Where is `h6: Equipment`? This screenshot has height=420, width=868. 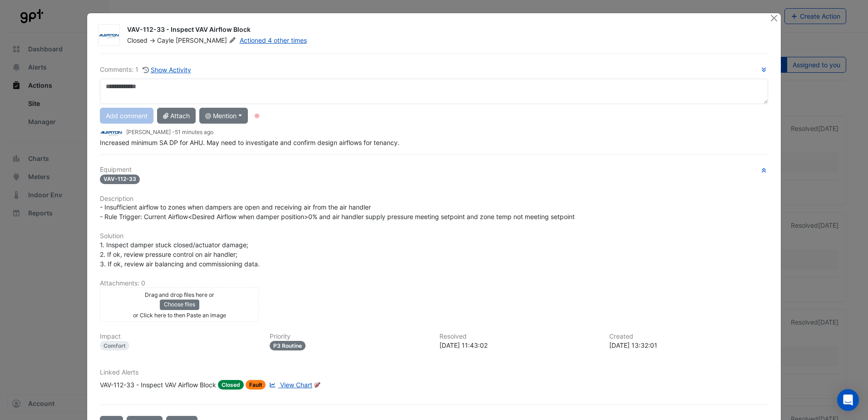 h6: Equipment is located at coordinates (434, 169).